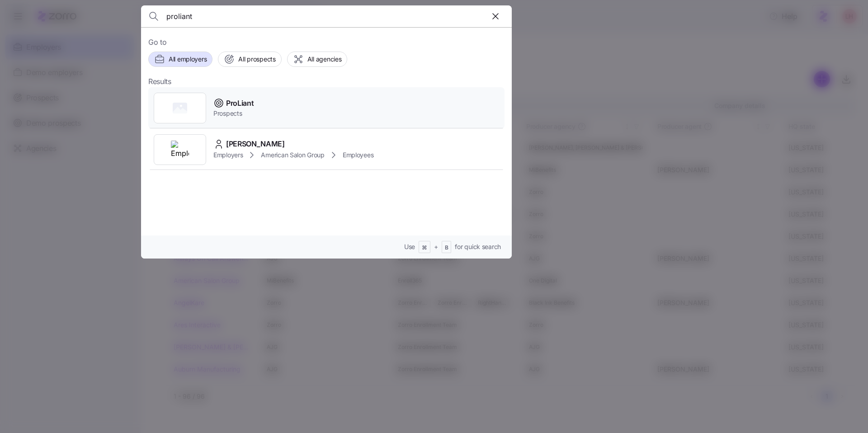  What do you see at coordinates (325, 59) in the screenshot?
I see `span: All agencies` at bounding box center [325, 59].